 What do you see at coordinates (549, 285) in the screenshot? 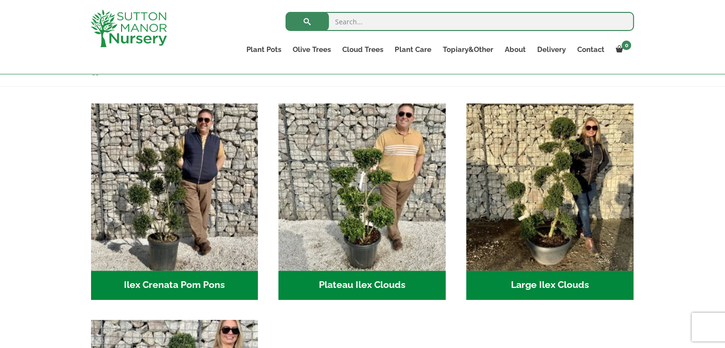
I see `h2: Large Ilex Clouds` at bounding box center [549, 285].